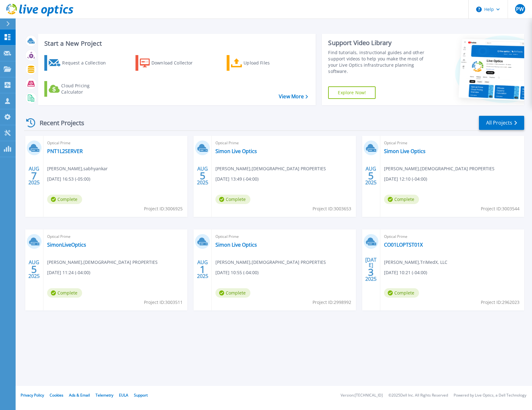  I want to click on div: Request a Collection, so click(87, 63).